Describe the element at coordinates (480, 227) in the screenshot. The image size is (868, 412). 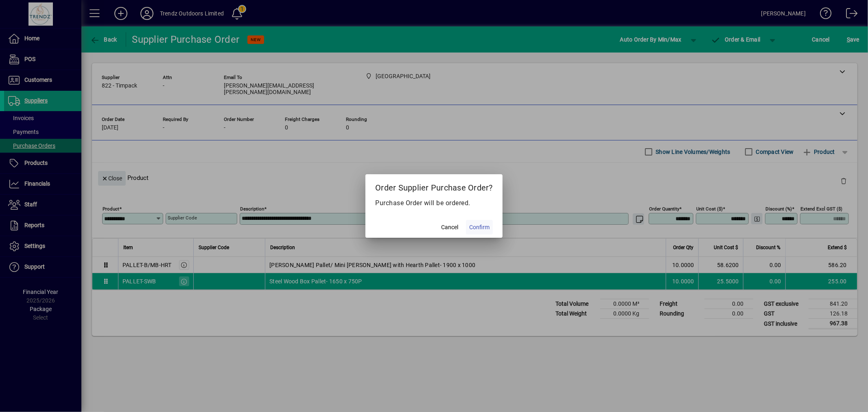
I see `span: Confirm` at that location.